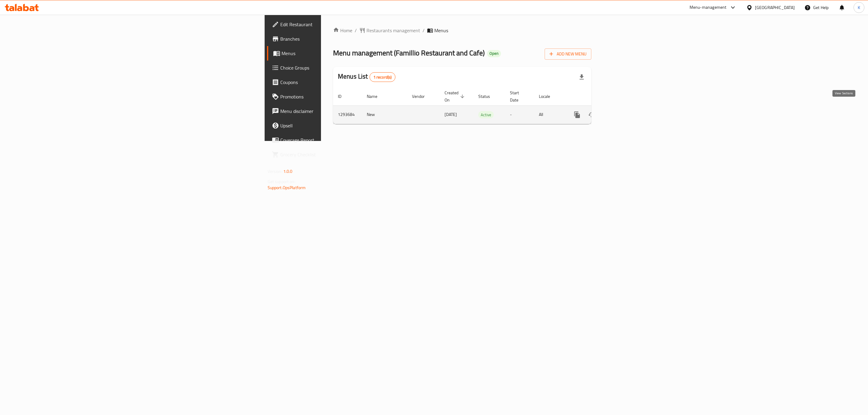  Describe the element at coordinates (487, 97) in the screenshot. I see `span: Status` at that location.